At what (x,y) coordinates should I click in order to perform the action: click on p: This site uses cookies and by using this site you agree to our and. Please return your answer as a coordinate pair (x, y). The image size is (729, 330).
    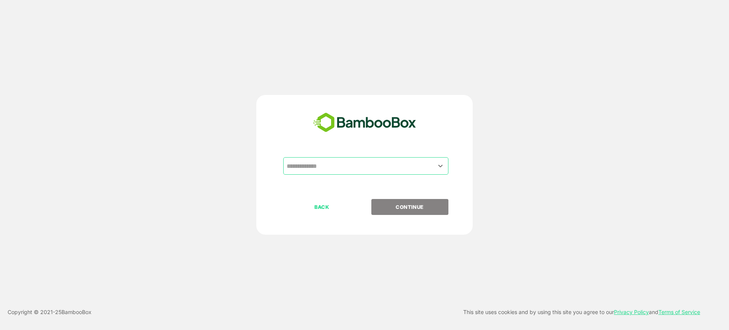
    Looking at the image, I should click on (582, 312).